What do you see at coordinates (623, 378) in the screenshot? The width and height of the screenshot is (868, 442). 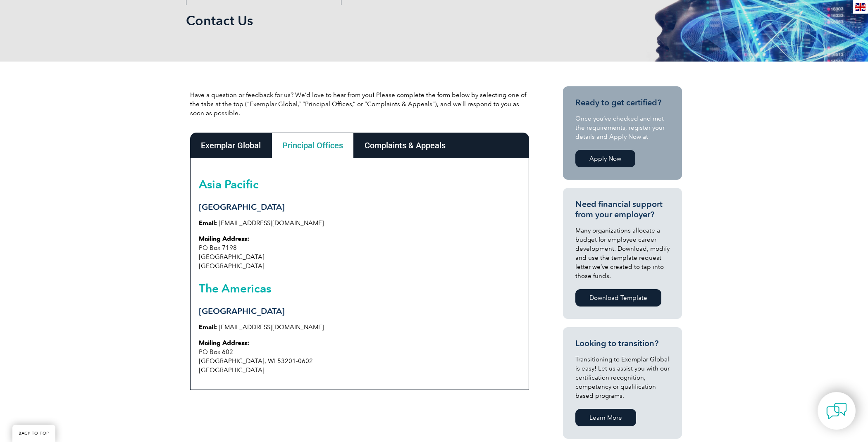 I see `p: Transitioning to Exemplar Global is easy! Let us assist you with our certification recognition, c...` at bounding box center [623, 378].